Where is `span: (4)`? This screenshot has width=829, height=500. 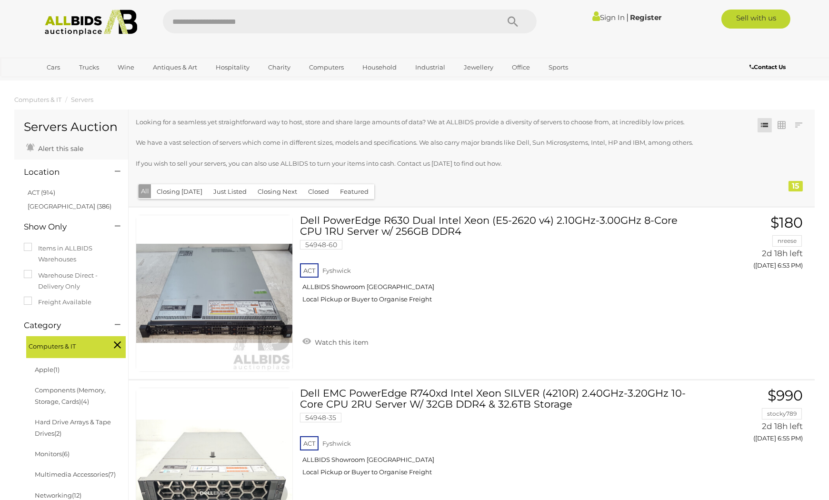
span: (4) is located at coordinates (85, 401).